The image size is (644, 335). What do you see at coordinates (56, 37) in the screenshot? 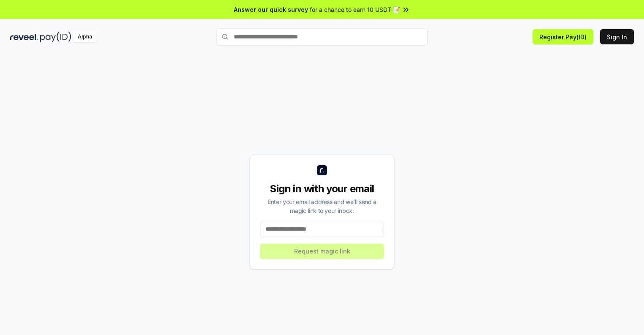
I see `img: pay_id` at bounding box center [56, 37].